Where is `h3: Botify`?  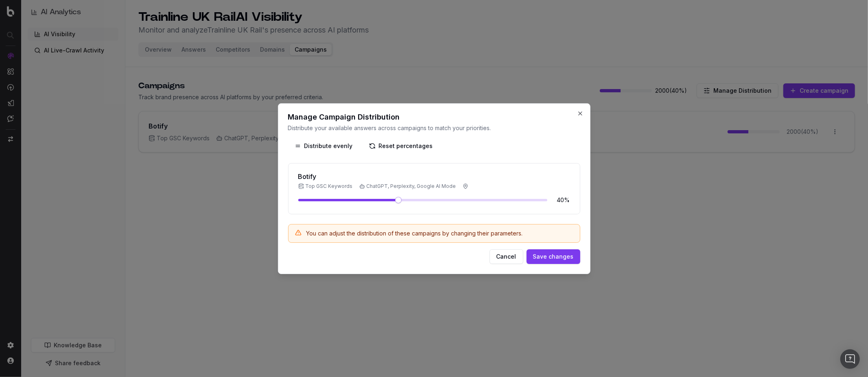 h3: Botify is located at coordinates (383, 177).